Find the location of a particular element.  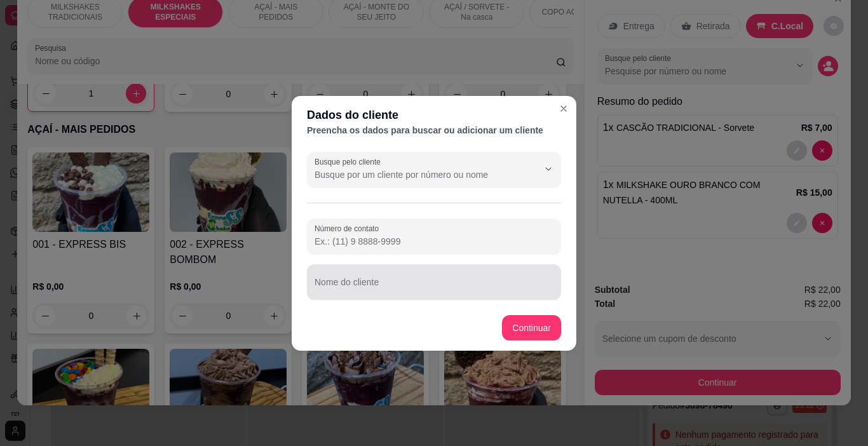

input: Número de contato is located at coordinates (434, 242).